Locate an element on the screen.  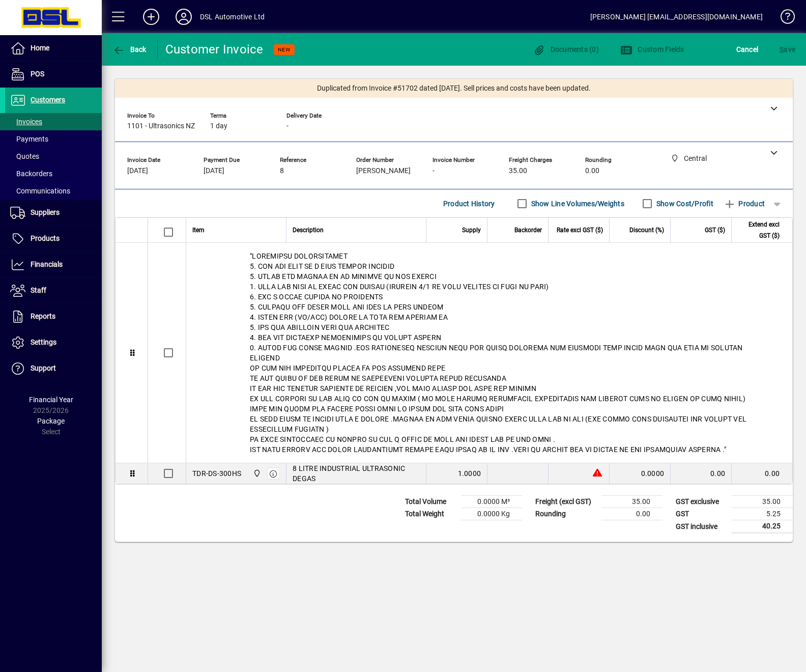
a: Communications is located at coordinates (53, 191).